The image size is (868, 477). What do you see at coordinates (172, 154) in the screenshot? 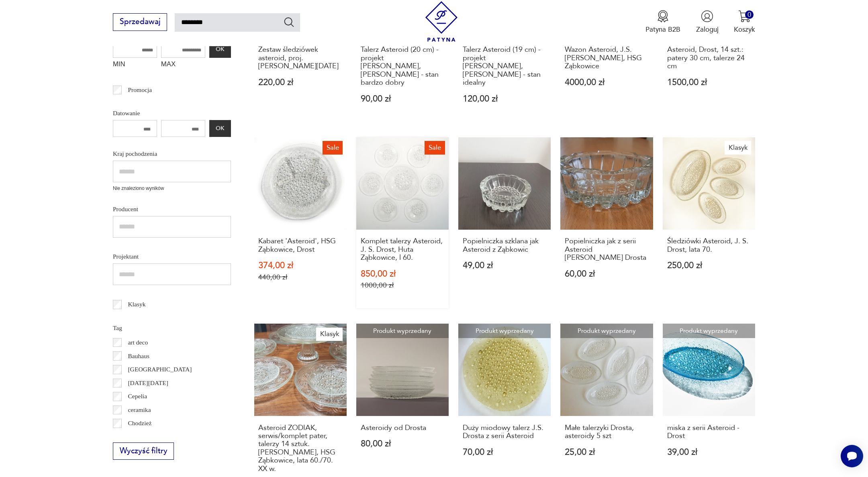
I see `p: Kraj pochodzenia` at bounding box center [172, 154].